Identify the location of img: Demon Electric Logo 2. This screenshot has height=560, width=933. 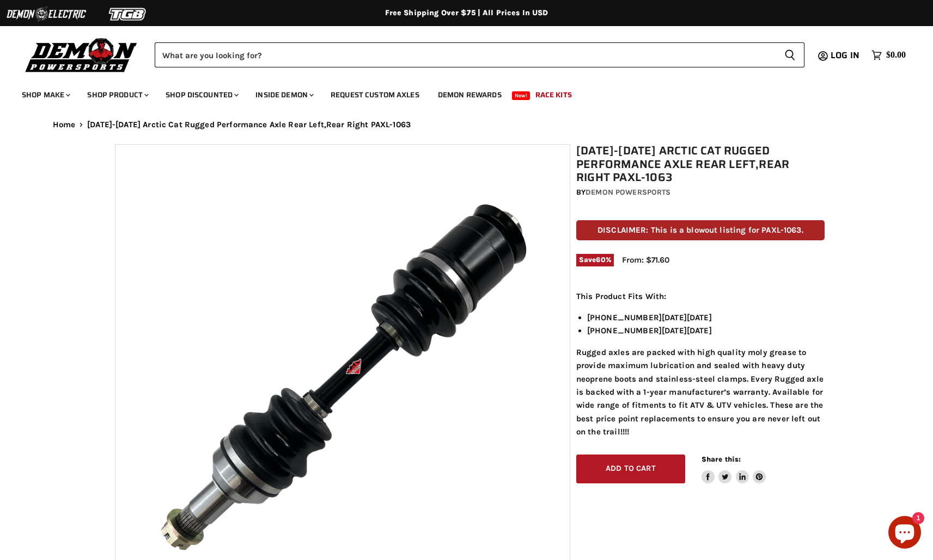
(46, 14).